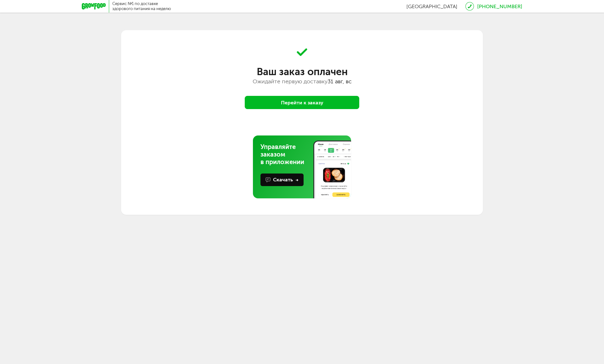  What do you see at coordinates (302, 72) in the screenshot?
I see `div: Ваш заказ оплачен` at bounding box center [302, 72].